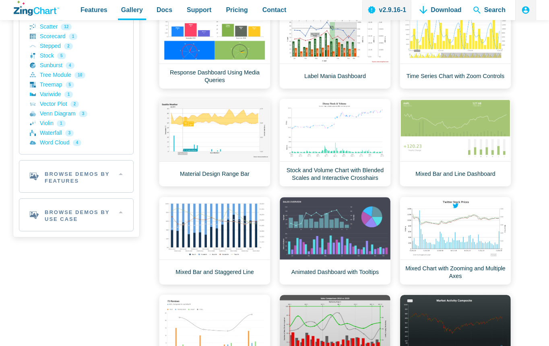 The height and width of the screenshot is (346, 549). Describe the element at coordinates (76, 215) in the screenshot. I see `h2: Browse Demos By Use Case` at that location.